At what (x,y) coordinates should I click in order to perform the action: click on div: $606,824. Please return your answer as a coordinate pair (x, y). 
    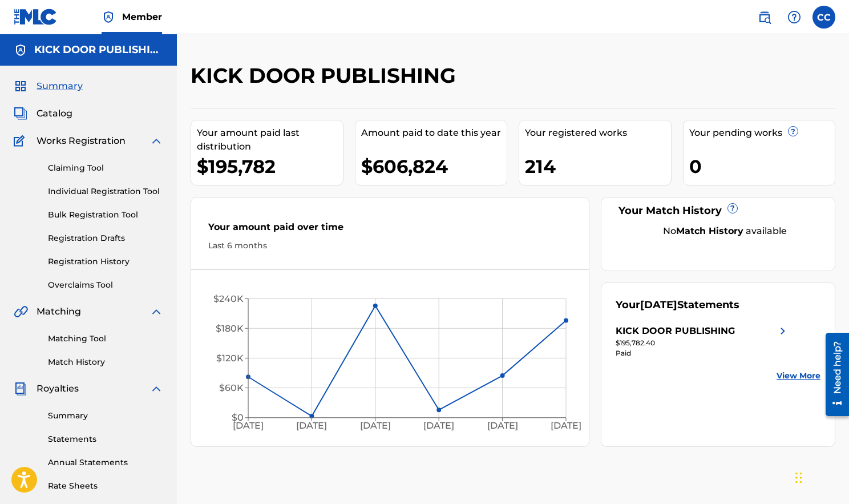
    Looking at the image, I should click on (435, 166).